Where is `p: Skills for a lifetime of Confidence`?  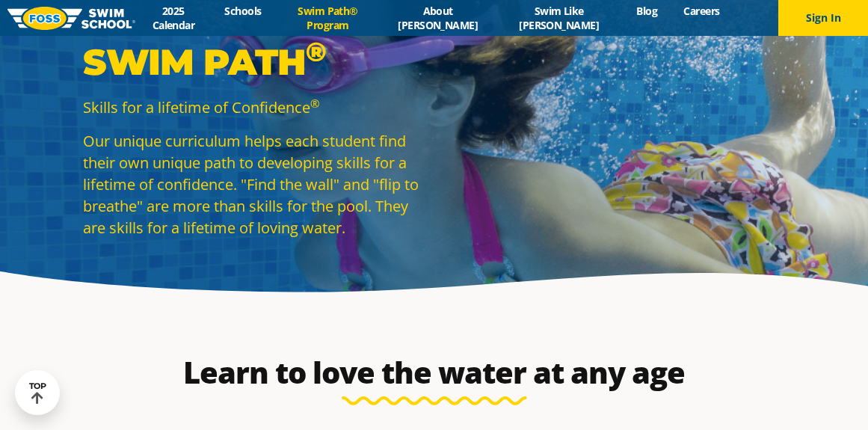
p: Skills for a lifetime of Confidence is located at coordinates (255, 107).